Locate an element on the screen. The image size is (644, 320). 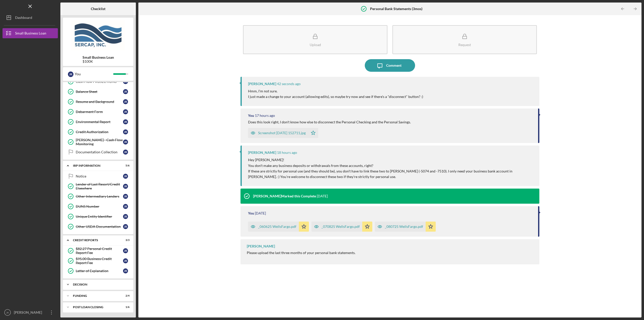
div: Upload is located at coordinates (315, 45).